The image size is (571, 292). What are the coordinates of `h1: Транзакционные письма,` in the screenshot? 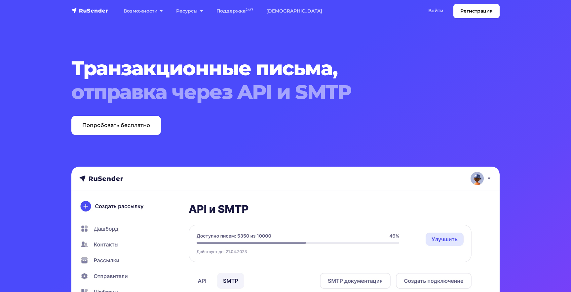 It's located at (267, 80).